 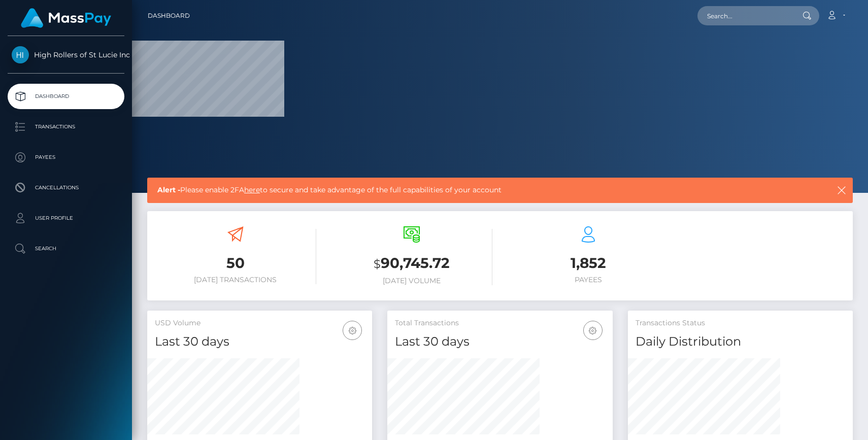 What do you see at coordinates (740, 323) in the screenshot?
I see `h5: Transactions Status` at bounding box center [740, 323].